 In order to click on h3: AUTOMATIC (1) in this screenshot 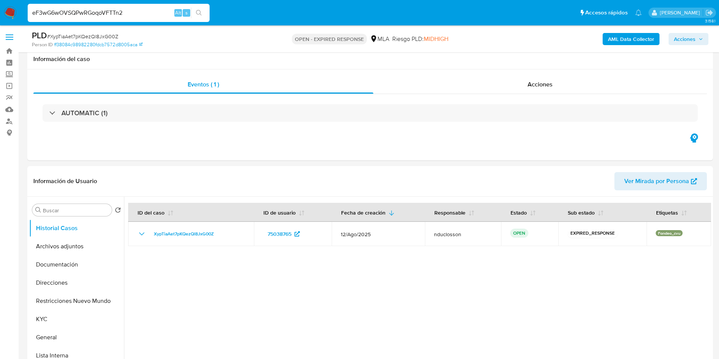, I will do `click(85, 113)`.